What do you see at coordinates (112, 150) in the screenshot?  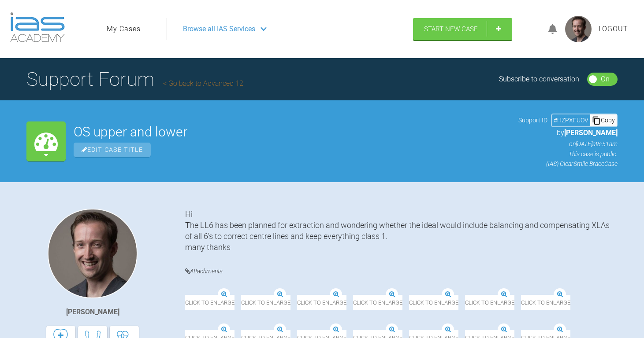 I see `span: Edit Case Title` at bounding box center [112, 150].